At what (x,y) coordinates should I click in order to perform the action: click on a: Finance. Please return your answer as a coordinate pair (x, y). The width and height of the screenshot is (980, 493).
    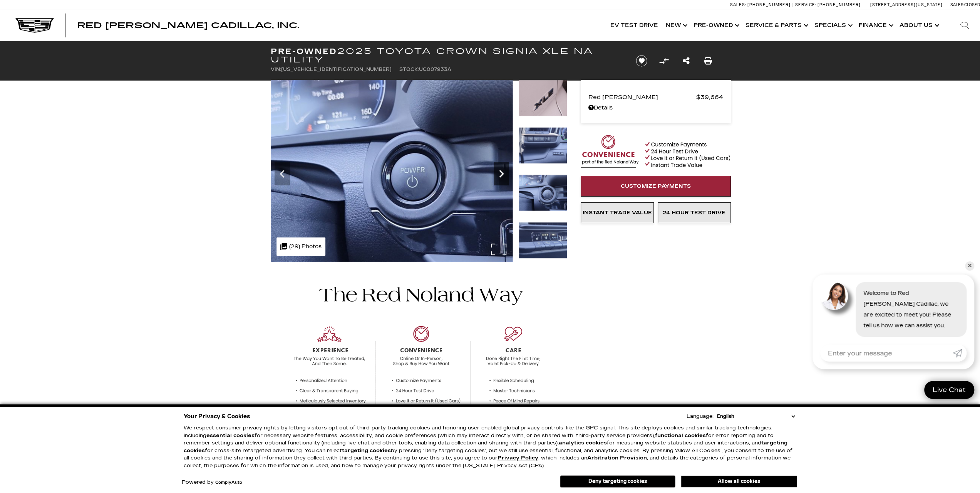
    Looking at the image, I should click on (875, 26).